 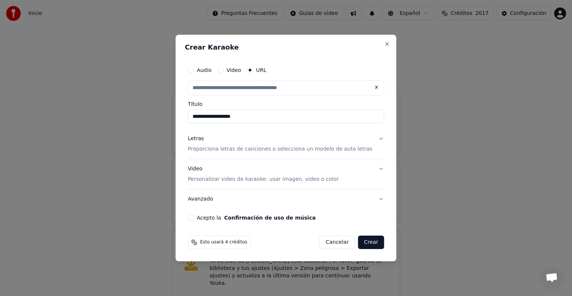 What do you see at coordinates (286, 144) in the screenshot?
I see `button: LetrasProporciona letras de canciones o selecciona un modelo de auto letras` at bounding box center [286, 144].